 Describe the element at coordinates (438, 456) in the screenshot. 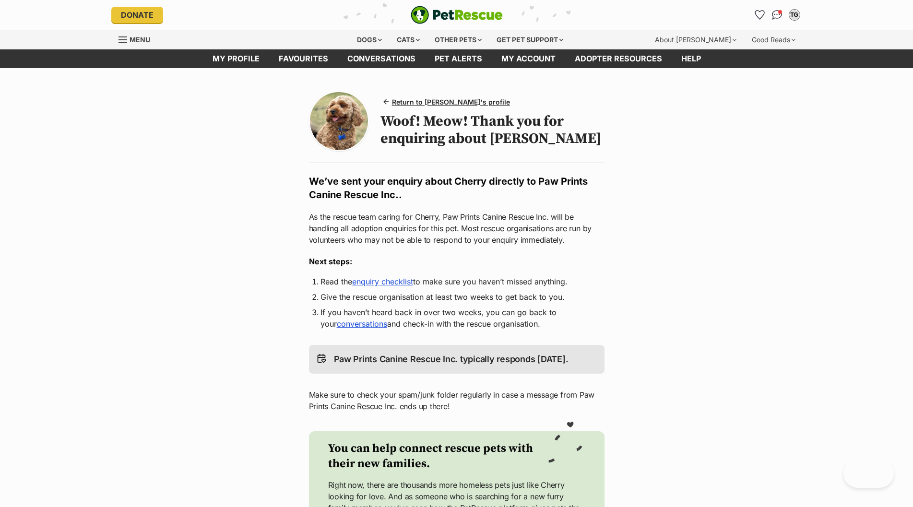

I see `h2: You can help connect rescue pets with their new families.` at that location.